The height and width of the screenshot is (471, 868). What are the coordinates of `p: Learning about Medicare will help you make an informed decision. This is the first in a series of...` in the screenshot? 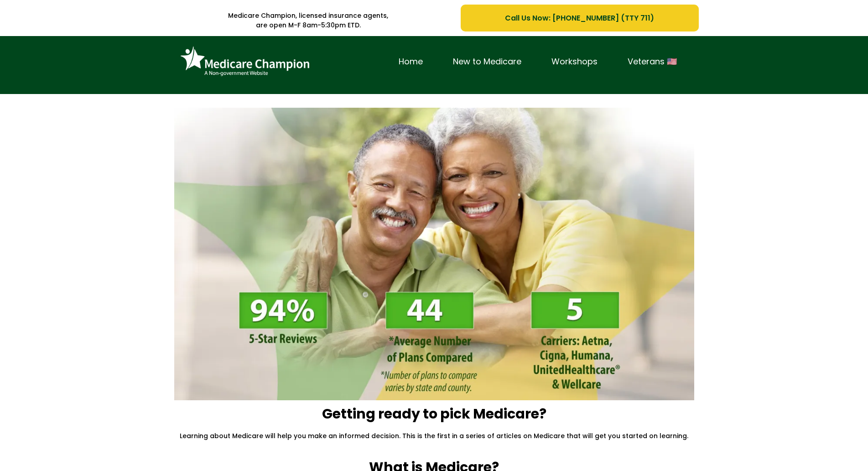 It's located at (434, 436).